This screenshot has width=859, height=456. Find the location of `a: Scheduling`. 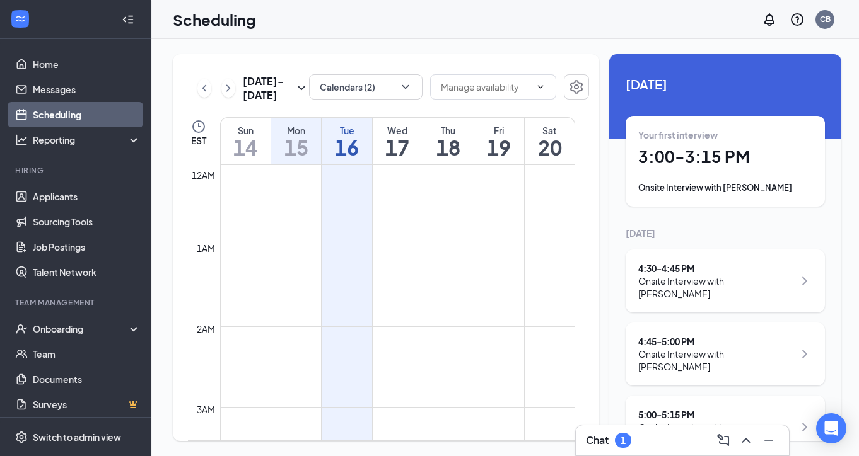

a: Scheduling is located at coordinates (86, 115).